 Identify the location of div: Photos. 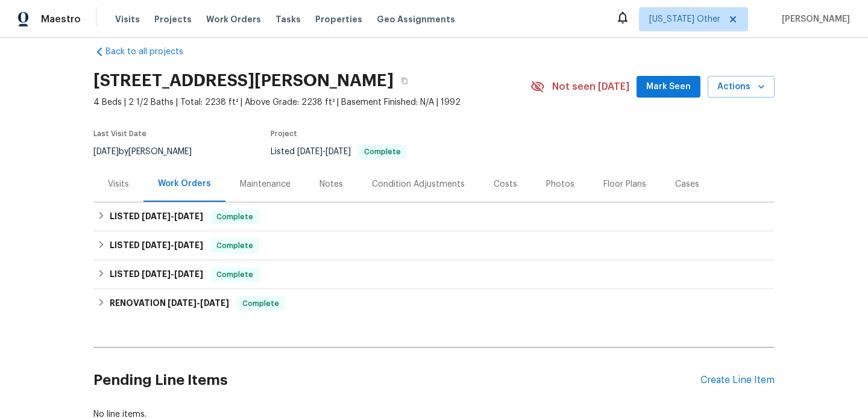
(560, 184).